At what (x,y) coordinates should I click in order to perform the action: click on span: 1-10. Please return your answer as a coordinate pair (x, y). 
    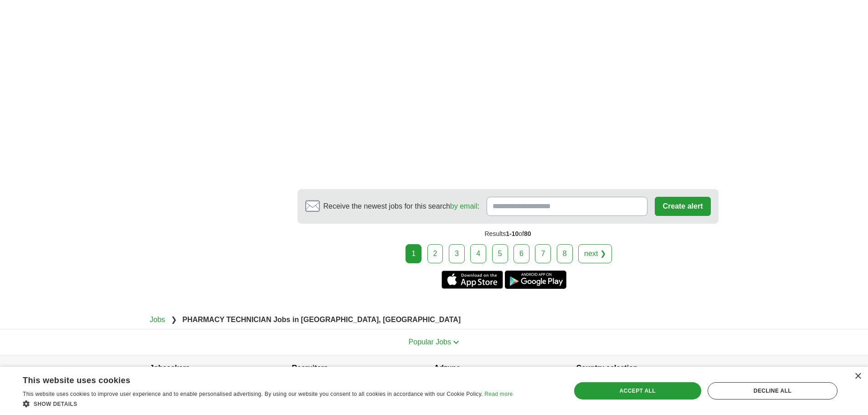
    Looking at the image, I should click on (512, 234).